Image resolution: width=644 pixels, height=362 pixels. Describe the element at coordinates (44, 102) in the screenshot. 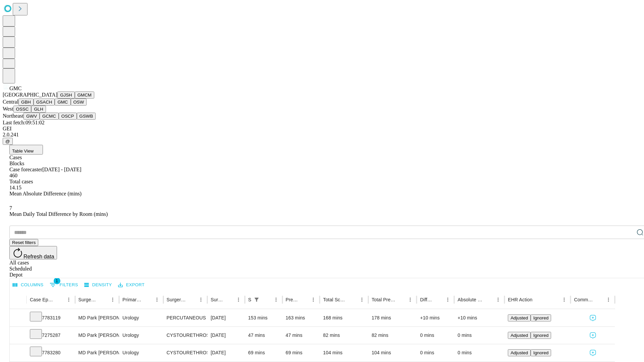

I see `button: GSACH` at that location.